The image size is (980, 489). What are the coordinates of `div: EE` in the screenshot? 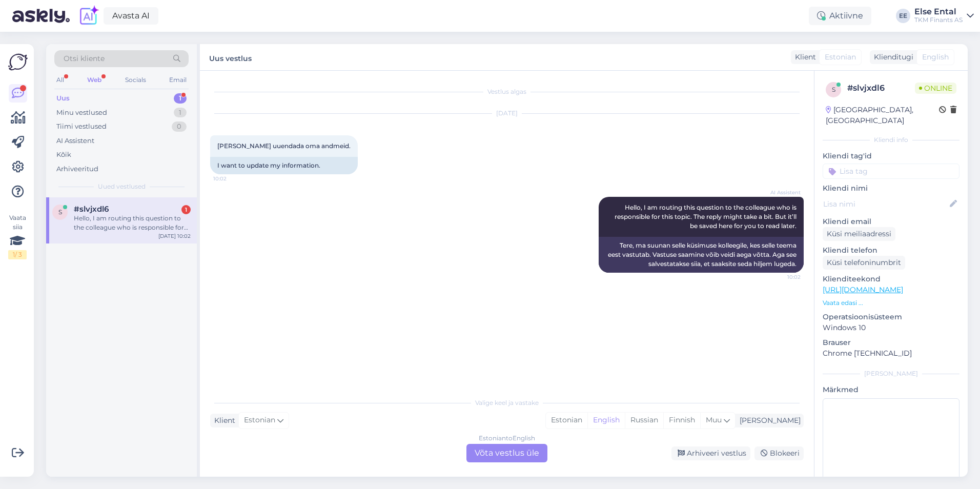 It's located at (903, 16).